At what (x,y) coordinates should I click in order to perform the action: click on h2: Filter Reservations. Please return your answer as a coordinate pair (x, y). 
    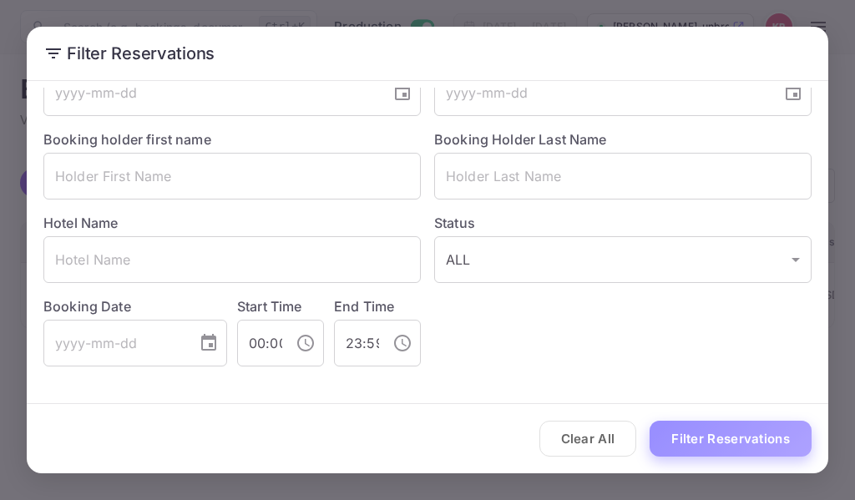
    Looking at the image, I should click on (428, 53).